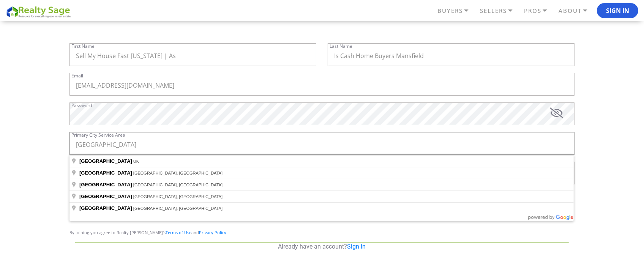  I want to click on a: PROS, so click(539, 10).